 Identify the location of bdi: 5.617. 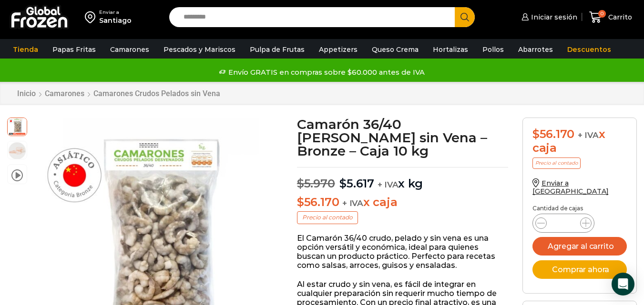
(357, 183).